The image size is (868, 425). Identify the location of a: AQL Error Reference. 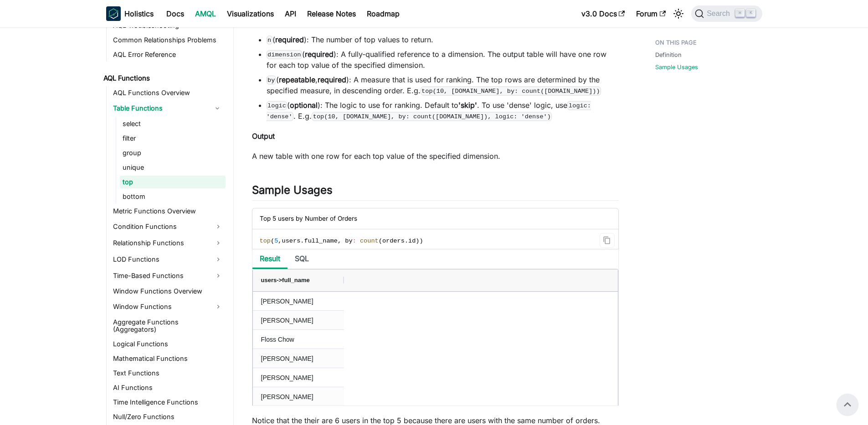
(167, 55).